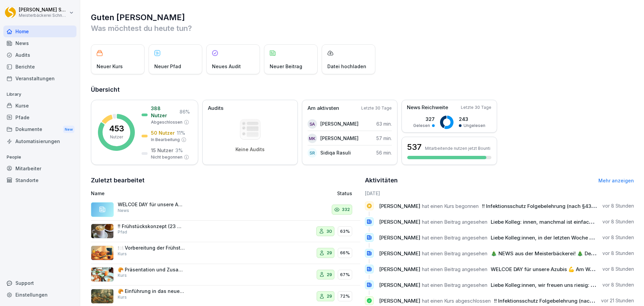  I want to click on div: Berichte, so click(40, 67).